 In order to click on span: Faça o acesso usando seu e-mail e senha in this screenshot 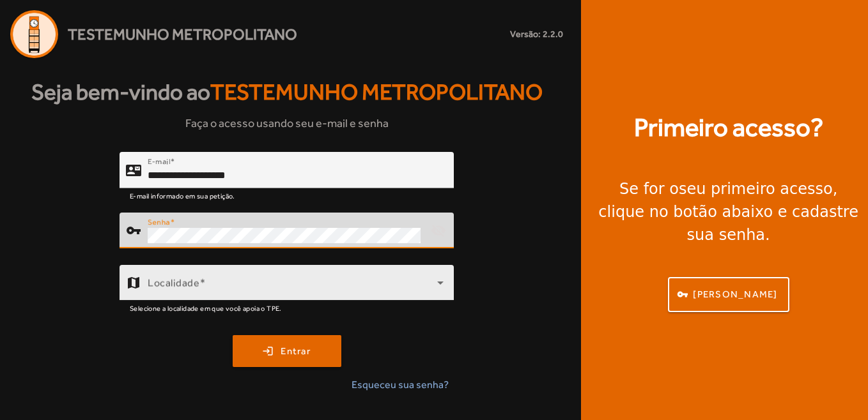, I will do `click(287, 122)`.